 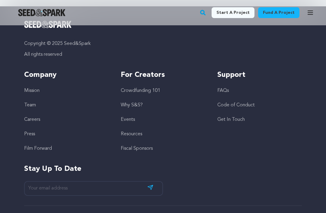 I want to click on a: Code of Conduct, so click(x=236, y=105).